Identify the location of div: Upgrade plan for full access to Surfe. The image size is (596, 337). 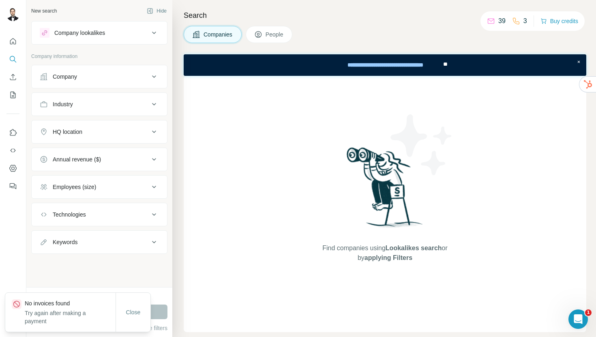
(202, 11).